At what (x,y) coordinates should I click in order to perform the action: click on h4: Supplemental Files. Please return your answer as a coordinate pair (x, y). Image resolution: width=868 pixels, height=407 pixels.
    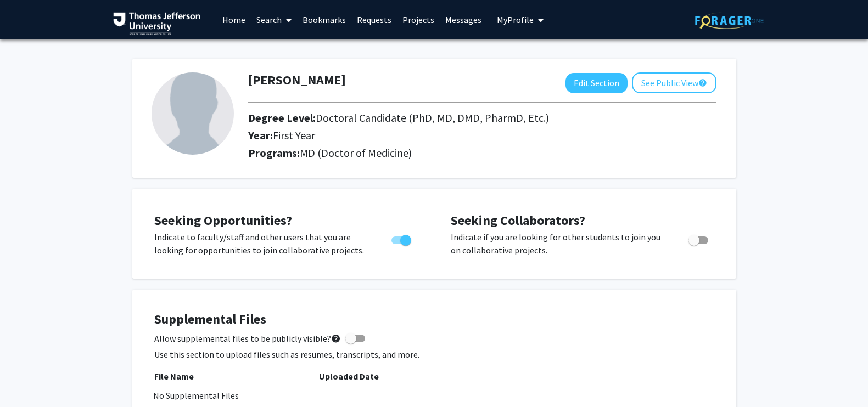
    Looking at the image, I should click on (434, 319).